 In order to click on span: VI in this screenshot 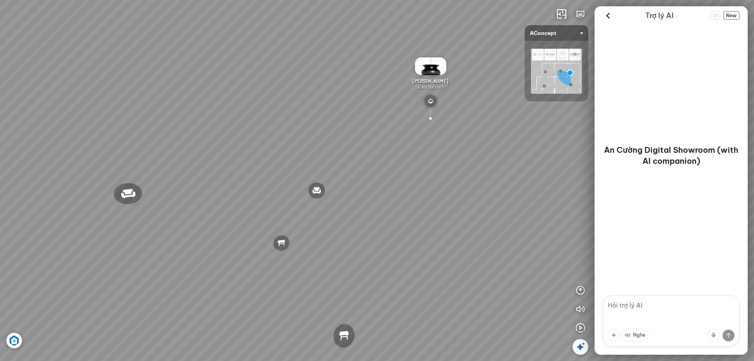, I will do `click(715, 15)`.